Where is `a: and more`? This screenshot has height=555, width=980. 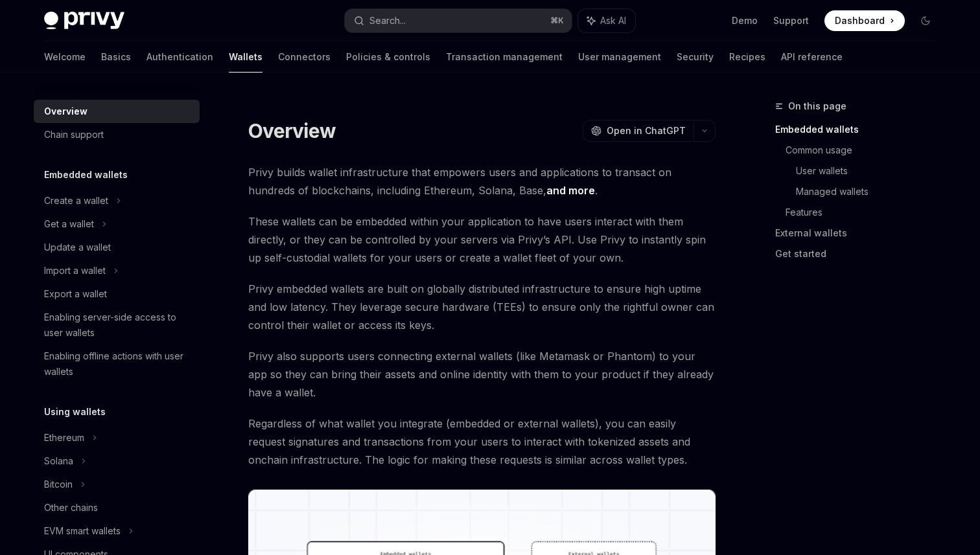
a: and more is located at coordinates (570, 191).